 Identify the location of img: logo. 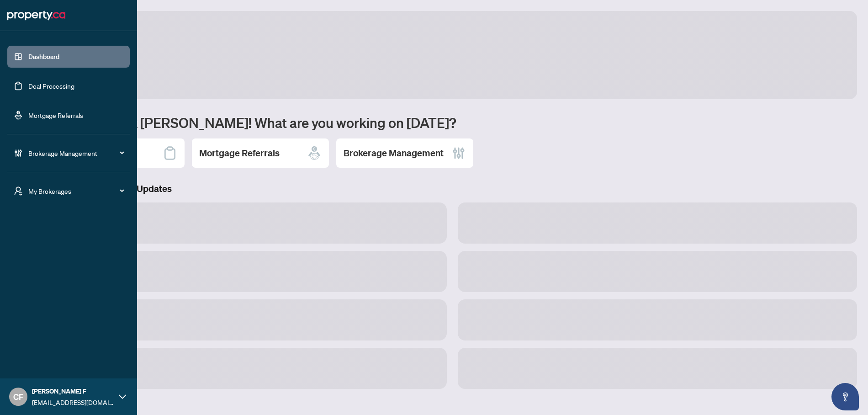
(36, 16).